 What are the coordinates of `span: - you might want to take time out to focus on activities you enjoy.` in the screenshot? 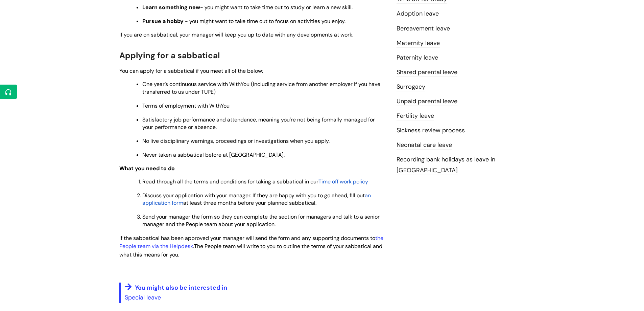 It's located at (265, 21).